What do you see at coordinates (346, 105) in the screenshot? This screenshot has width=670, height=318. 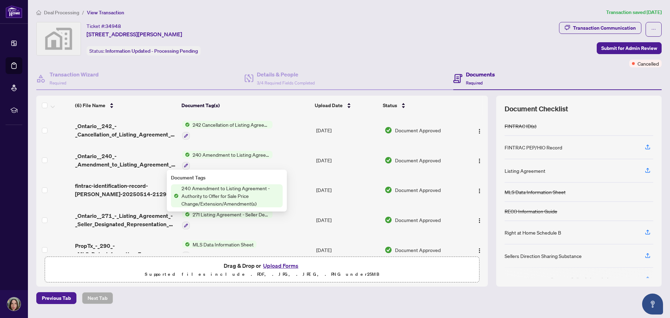 I see `th: Upload Date` at bounding box center [346, 105].